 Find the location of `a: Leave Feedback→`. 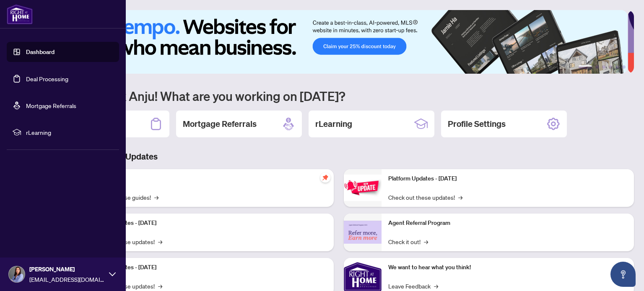

a: Leave Feedback→ is located at coordinates (413, 286).